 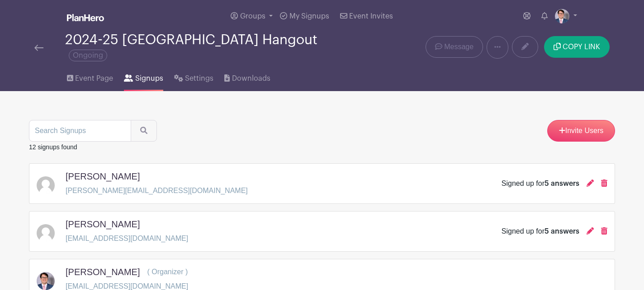 I want to click on button: COPY LINK, so click(x=576, y=47).